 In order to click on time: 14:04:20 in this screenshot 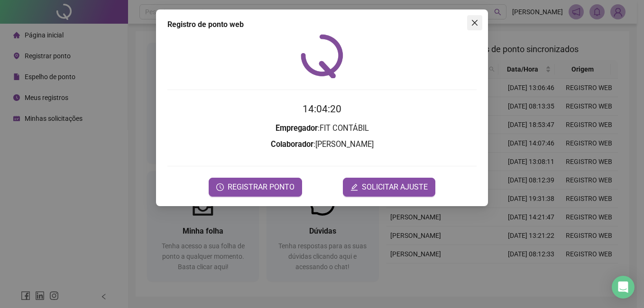, I will do `click(322, 109)`.